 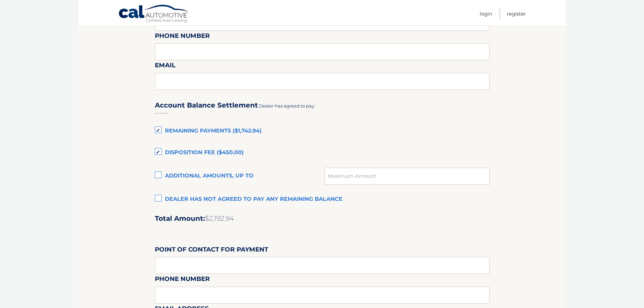 I want to click on h2: Total Amount:, so click(x=322, y=218).